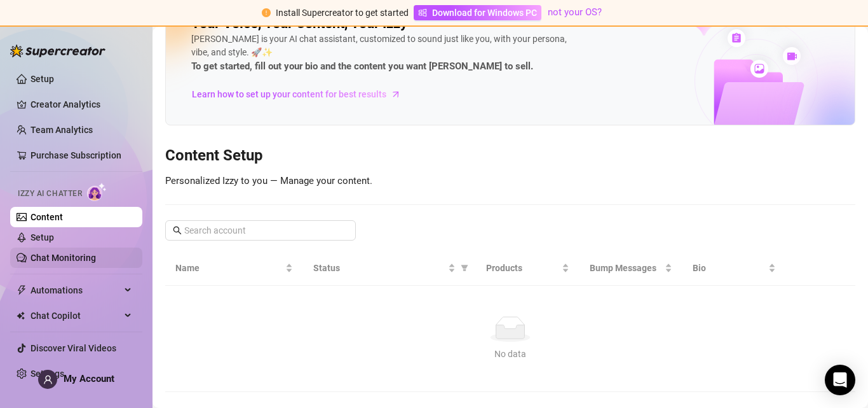 The height and width of the screenshot is (408, 868). Describe the element at coordinates (76, 155) in the screenshot. I see `a: Purchase Subscription` at that location.